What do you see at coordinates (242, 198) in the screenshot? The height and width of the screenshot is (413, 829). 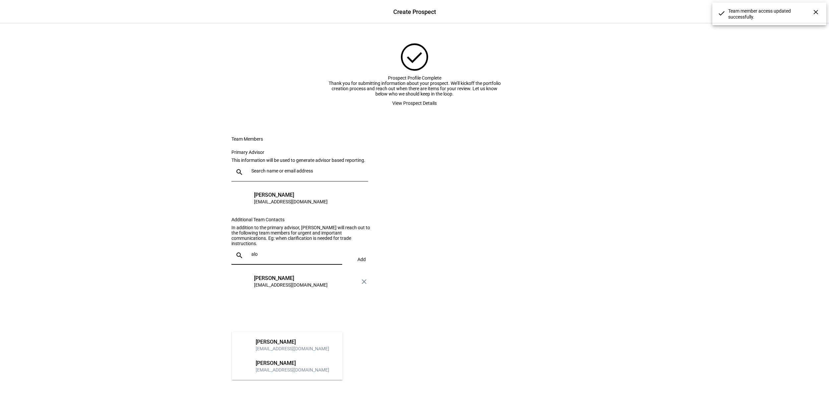 I see `div: SF` at bounding box center [242, 198].